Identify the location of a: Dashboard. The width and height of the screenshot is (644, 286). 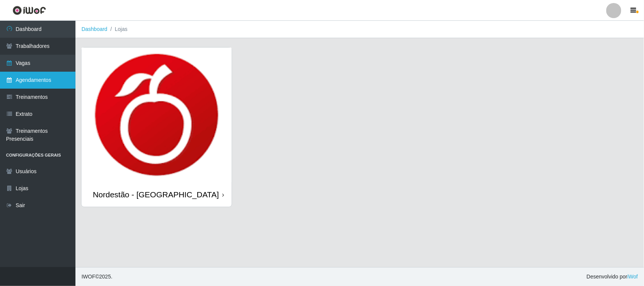
(94, 29).